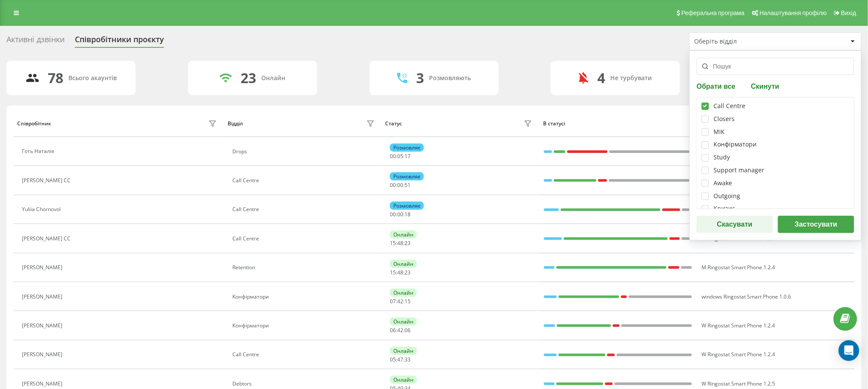 This screenshot has height=389, width=868. Describe the element at coordinates (408, 156) in the screenshot. I see `span: 17` at that location.